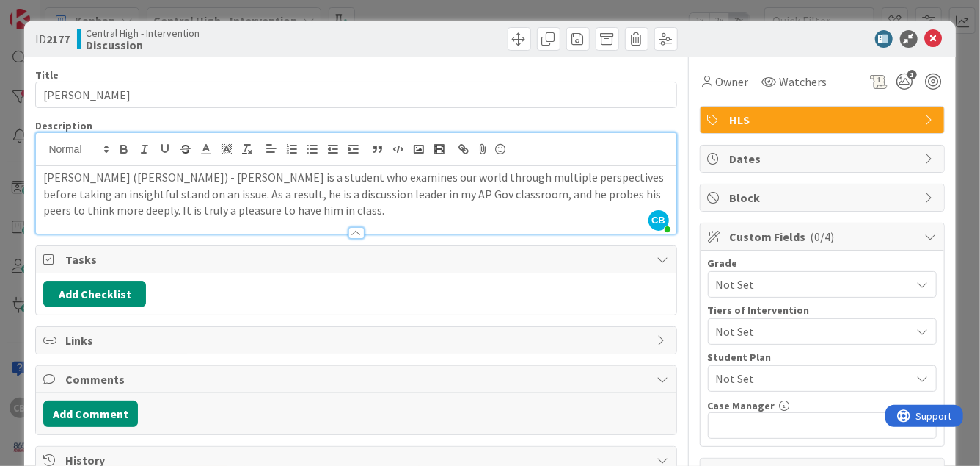 The image size is (980, 466). I want to click on span: Comments, so click(357, 379).